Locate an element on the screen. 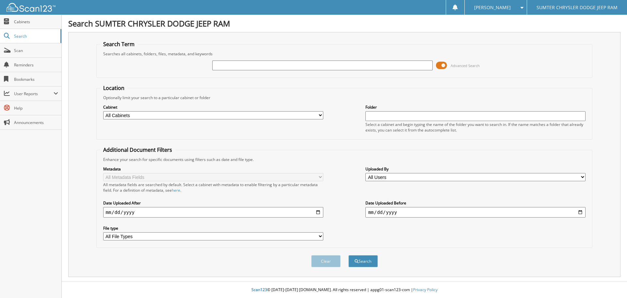  span: Announcements is located at coordinates (36, 122).